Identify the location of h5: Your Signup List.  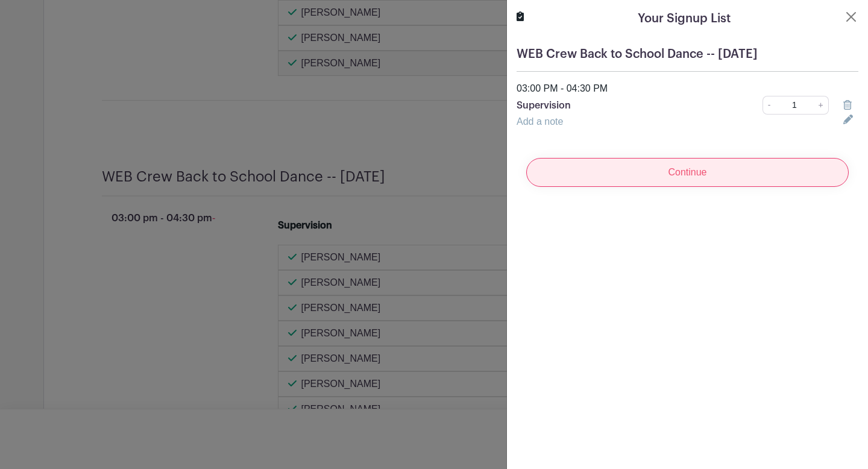
(685, 19).